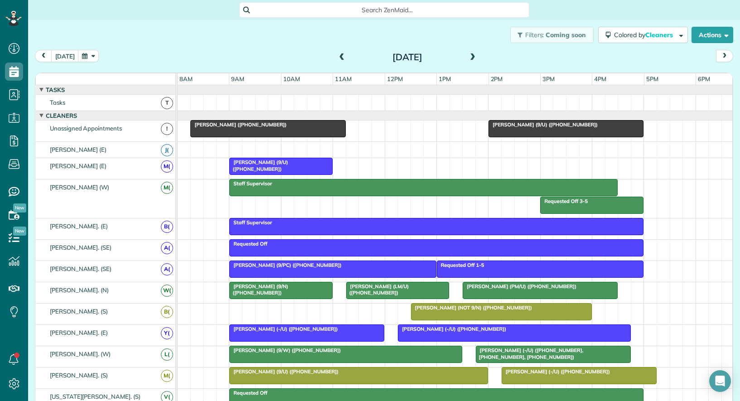  What do you see at coordinates (564, 201) in the screenshot?
I see `span: Requested Off 3-5` at bounding box center [564, 201].